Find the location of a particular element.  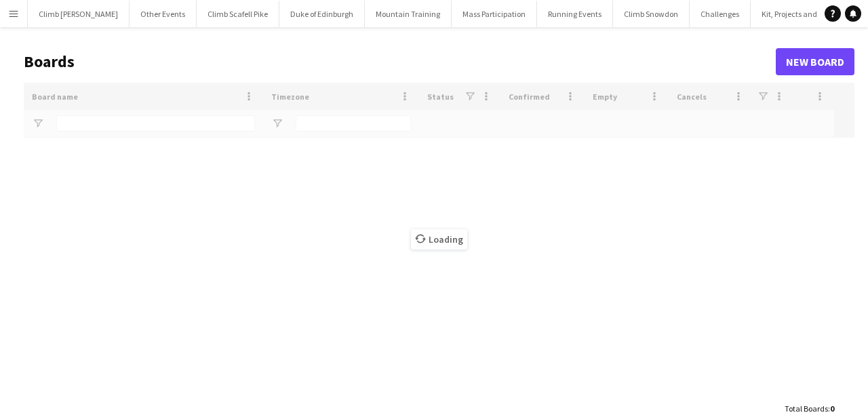

button: Challenges is located at coordinates (720, 14).